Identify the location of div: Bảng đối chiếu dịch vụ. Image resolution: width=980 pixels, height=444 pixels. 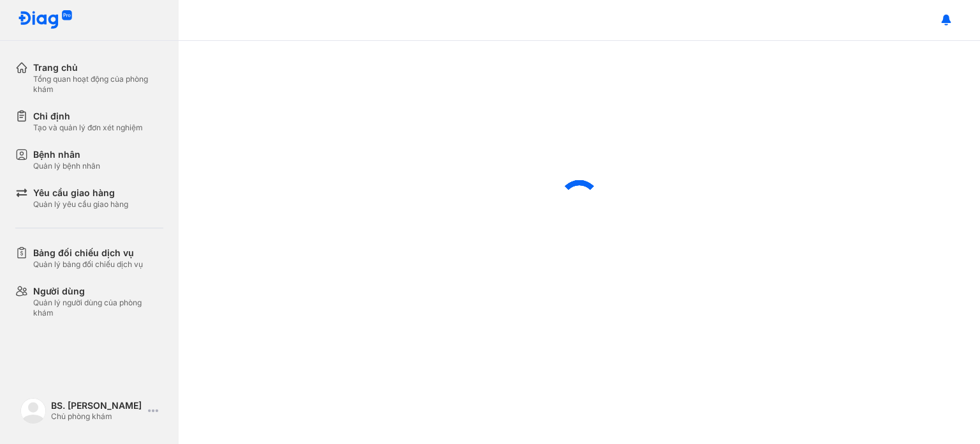
(88, 253).